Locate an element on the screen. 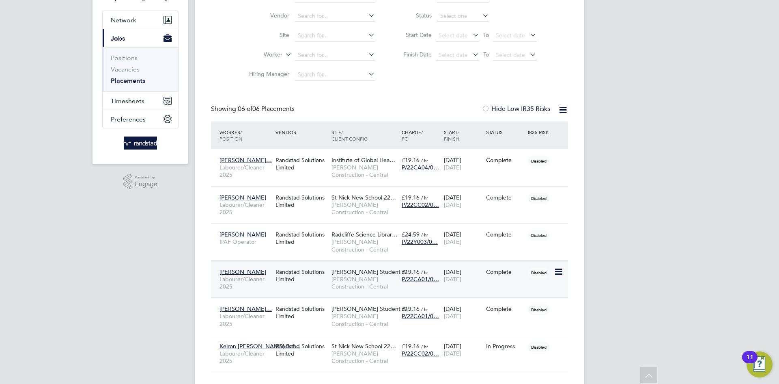 The height and width of the screenshot is (384, 779). img: randstad-logo-retina.png is located at coordinates (140, 143).